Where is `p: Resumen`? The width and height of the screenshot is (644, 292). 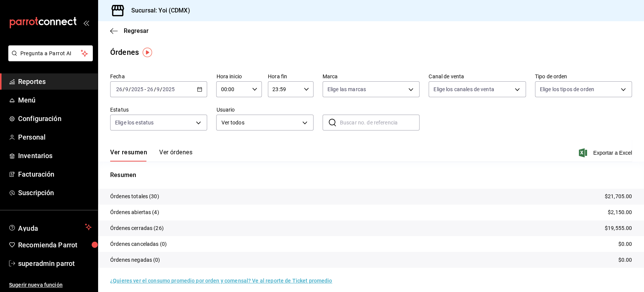
p: Resumen is located at coordinates (371, 175).